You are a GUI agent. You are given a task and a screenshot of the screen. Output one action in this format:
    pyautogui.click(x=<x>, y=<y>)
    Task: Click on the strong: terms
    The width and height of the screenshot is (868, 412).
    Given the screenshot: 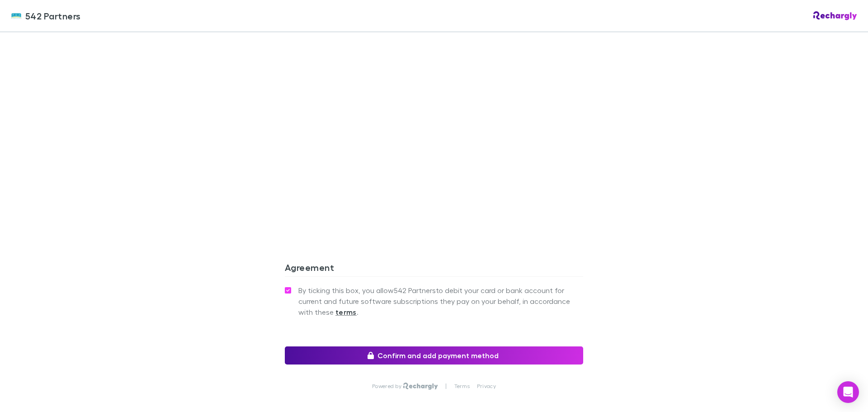 What is the action you would take?
    pyautogui.click(x=345, y=312)
    